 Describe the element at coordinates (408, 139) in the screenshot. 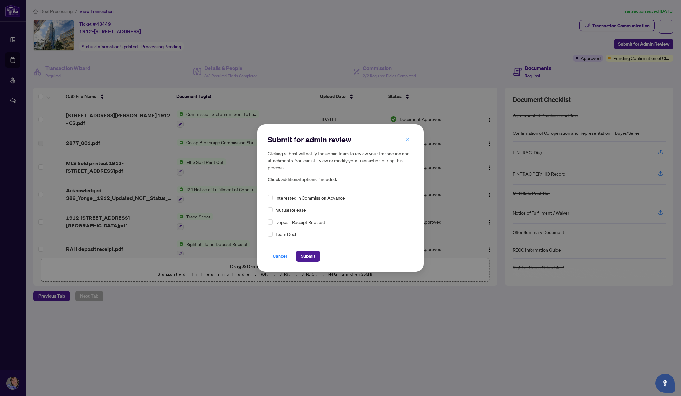

I see `span: close` at that location.